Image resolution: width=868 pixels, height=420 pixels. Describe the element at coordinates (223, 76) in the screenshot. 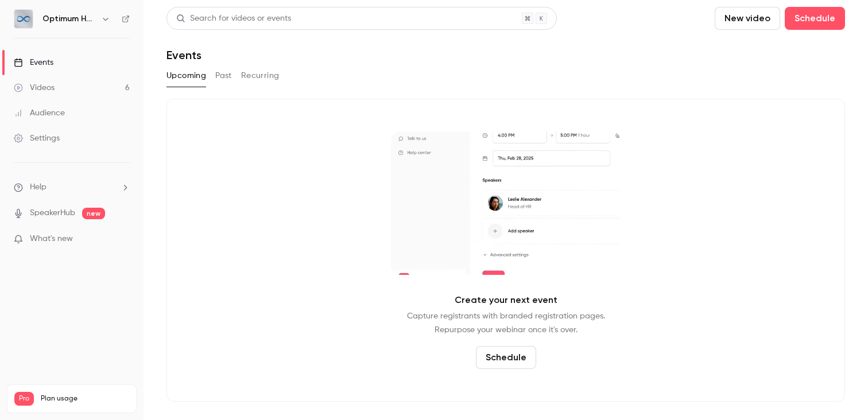

I see `button: Past` at that location.